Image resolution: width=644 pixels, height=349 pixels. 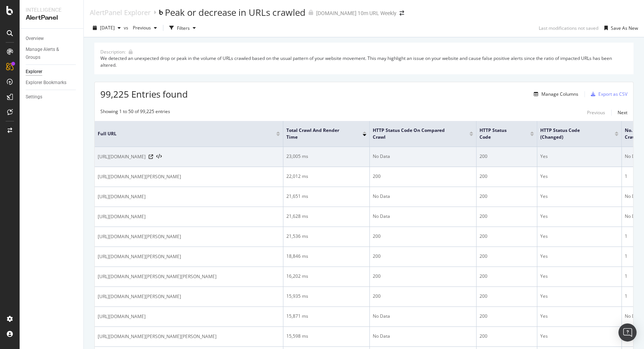 What do you see at coordinates (52, 72) in the screenshot?
I see `a: Explorer` at bounding box center [52, 72].